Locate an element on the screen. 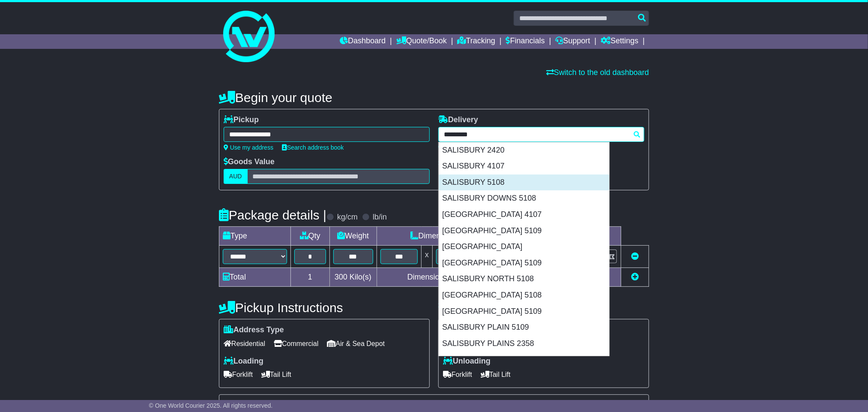 This screenshot has width=868, height=412. label: Goods Value is located at coordinates (249, 162).